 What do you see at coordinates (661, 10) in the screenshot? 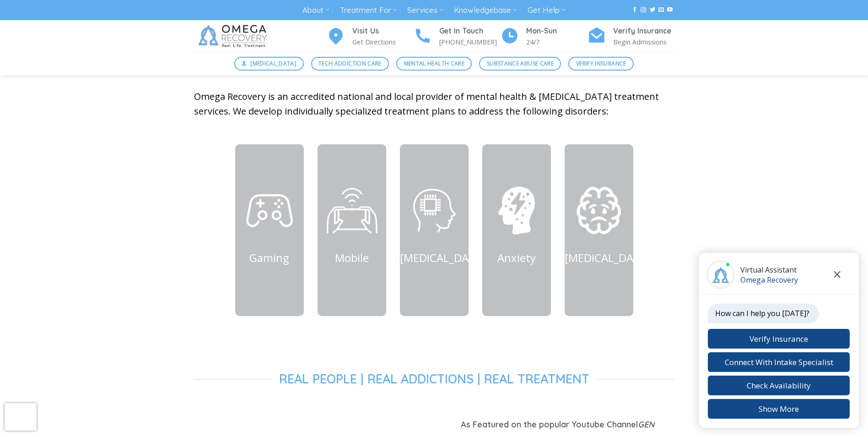
I see `a: Send us an email` at bounding box center [661, 10].